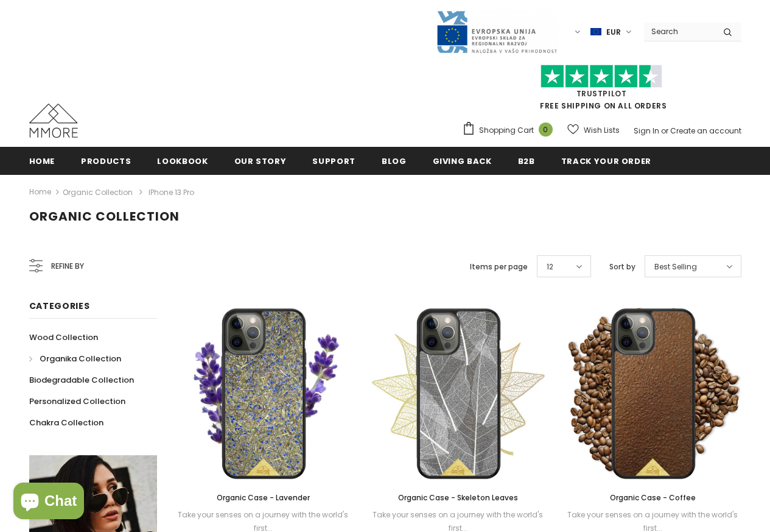  What do you see at coordinates (499, 267) in the screenshot?
I see `label: Items per page` at bounding box center [499, 267].